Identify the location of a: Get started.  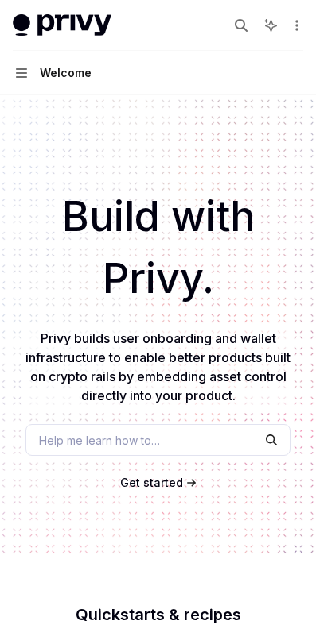
(152, 483).